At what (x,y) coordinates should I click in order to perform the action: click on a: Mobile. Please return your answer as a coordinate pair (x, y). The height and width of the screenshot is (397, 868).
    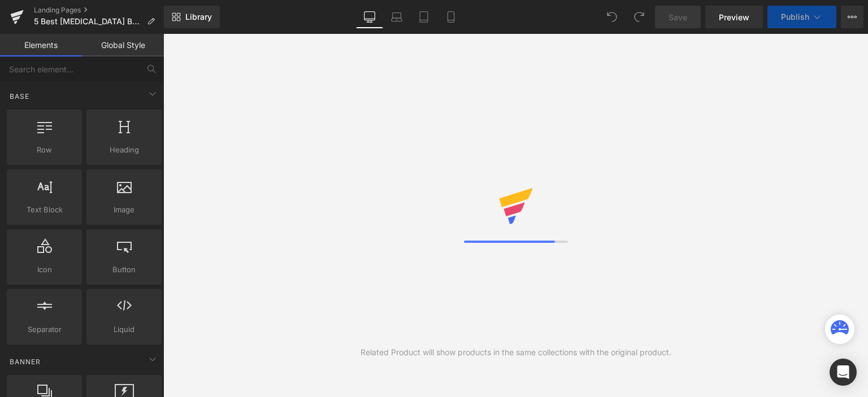
    Looking at the image, I should click on (451, 17).